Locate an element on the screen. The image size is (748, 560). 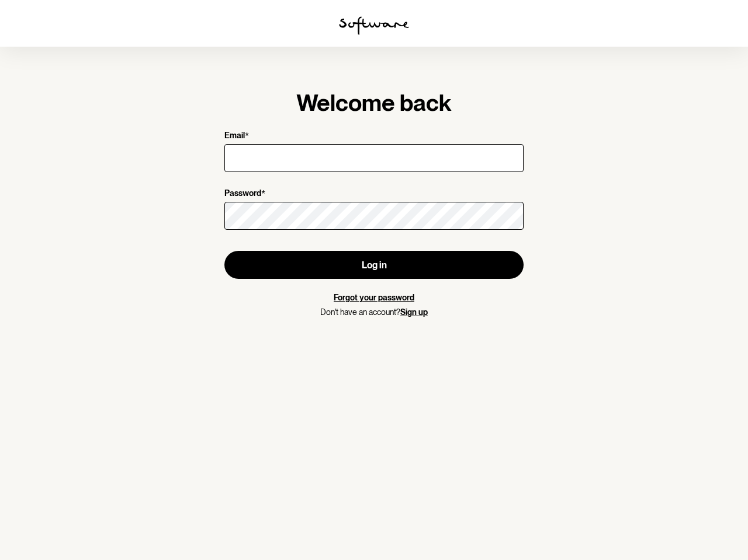
p: Don't have an account? is located at coordinates (374, 313).